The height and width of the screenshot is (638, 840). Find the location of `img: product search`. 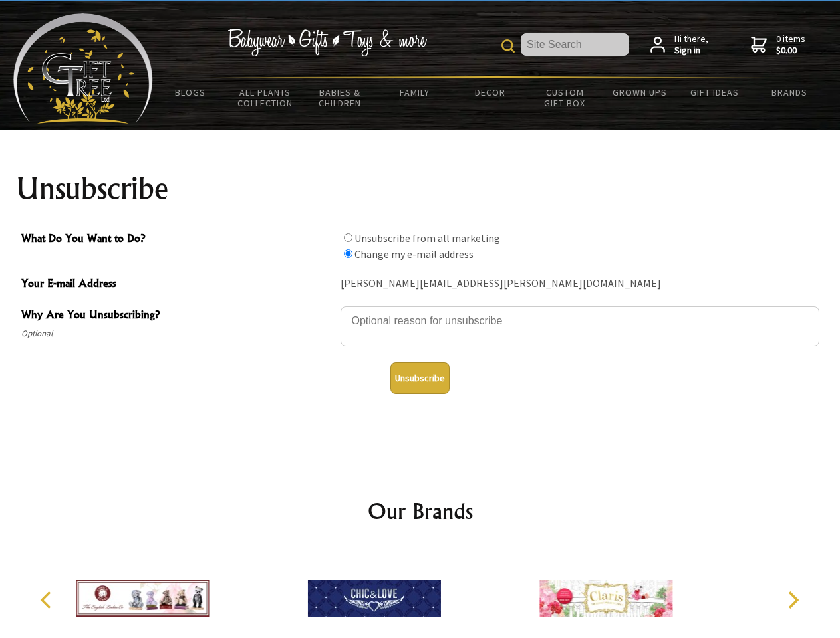

img: product search is located at coordinates (508, 46).